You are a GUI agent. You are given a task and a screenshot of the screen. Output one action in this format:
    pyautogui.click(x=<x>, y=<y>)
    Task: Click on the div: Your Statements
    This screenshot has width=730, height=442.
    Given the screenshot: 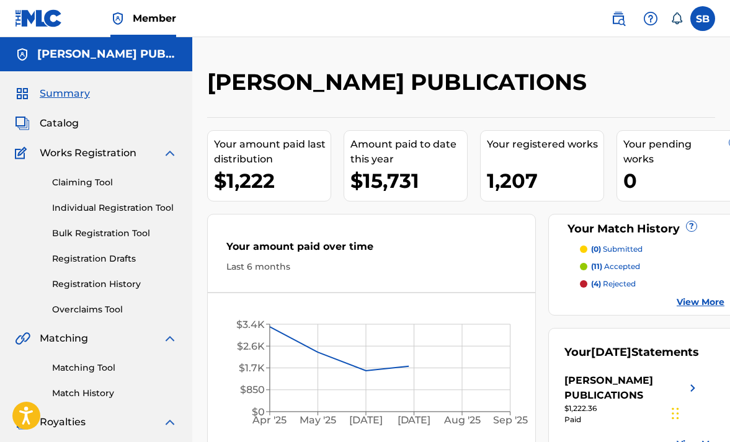 What is the action you would take?
    pyautogui.click(x=631, y=352)
    